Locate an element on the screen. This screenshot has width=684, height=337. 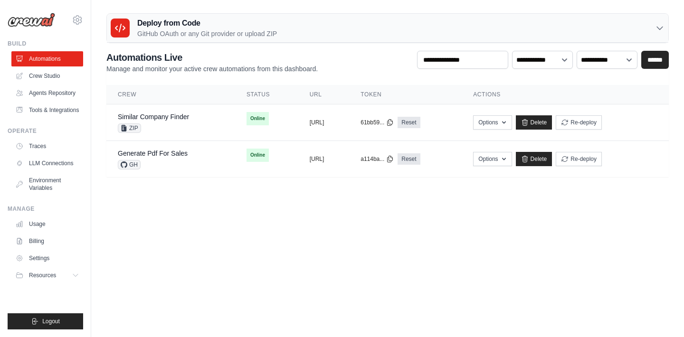
th: Actions is located at coordinates (566, 95).